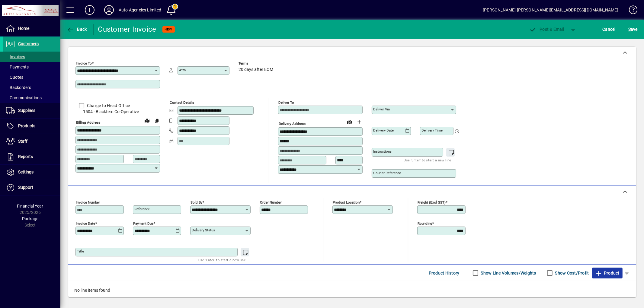 This screenshot has height=308, width=644. Describe the element at coordinates (256, 70) in the screenshot. I see `span: 20 days after EOM` at that location.